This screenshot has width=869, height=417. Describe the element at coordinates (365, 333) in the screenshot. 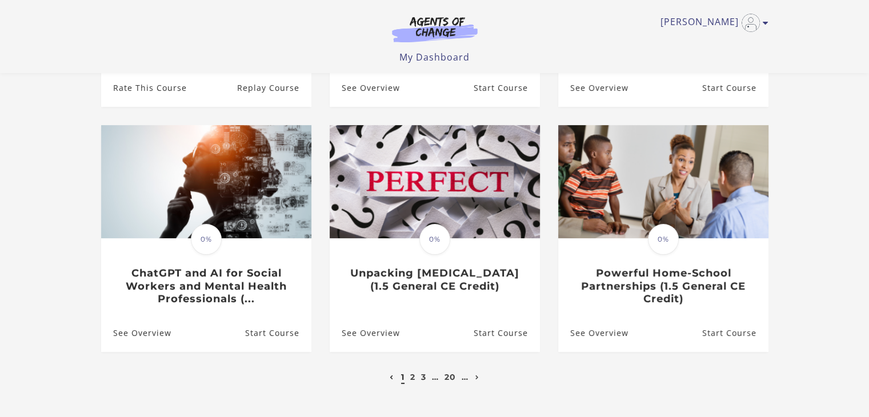

I see `a: Unpacking Perfectionism (1.5 General CE Credit): See Overview` at that location.